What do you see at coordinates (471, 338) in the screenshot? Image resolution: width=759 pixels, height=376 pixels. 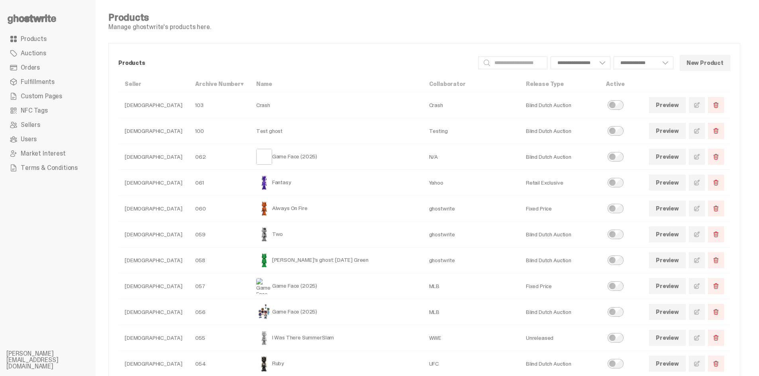 I see `td: WWE` at bounding box center [471, 338].